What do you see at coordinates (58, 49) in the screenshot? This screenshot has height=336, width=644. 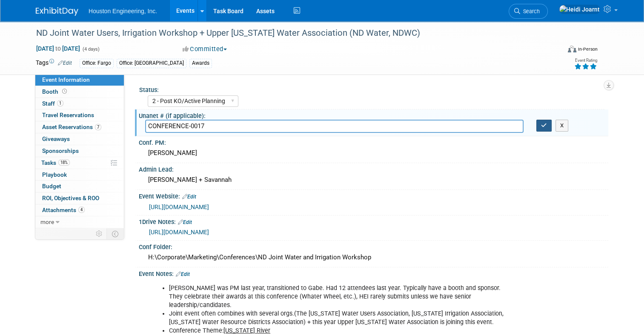 I see `span: to` at bounding box center [58, 49].